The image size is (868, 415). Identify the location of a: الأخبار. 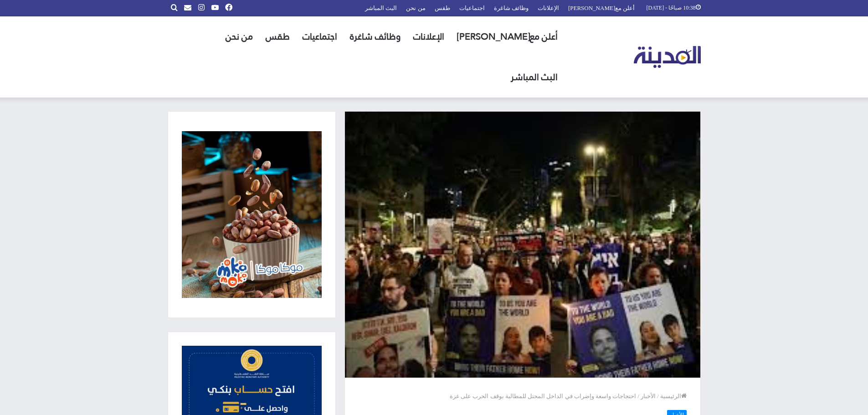
(648, 396).